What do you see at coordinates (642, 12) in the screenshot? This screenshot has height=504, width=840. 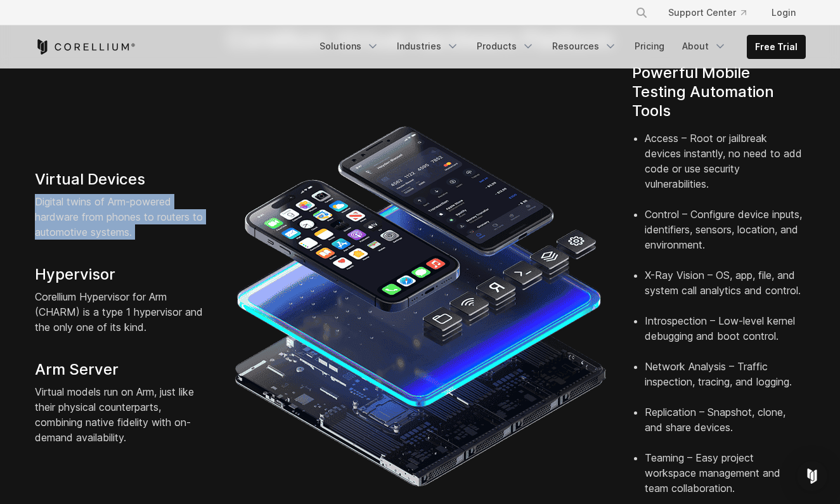 I see `button: Search` at bounding box center [642, 12].